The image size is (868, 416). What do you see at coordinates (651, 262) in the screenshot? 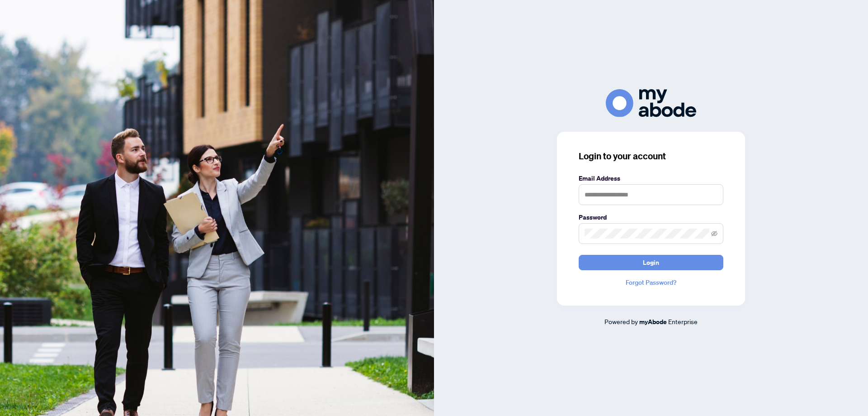
I see `span: Login` at bounding box center [651, 262].